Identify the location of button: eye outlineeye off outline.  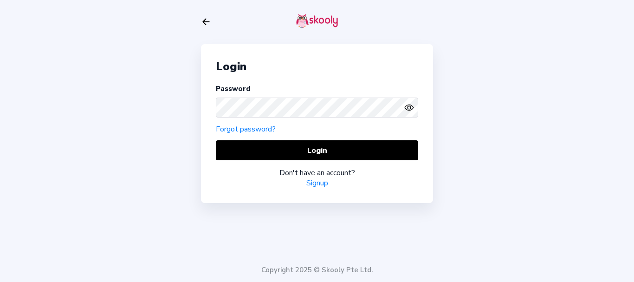
(411, 107).